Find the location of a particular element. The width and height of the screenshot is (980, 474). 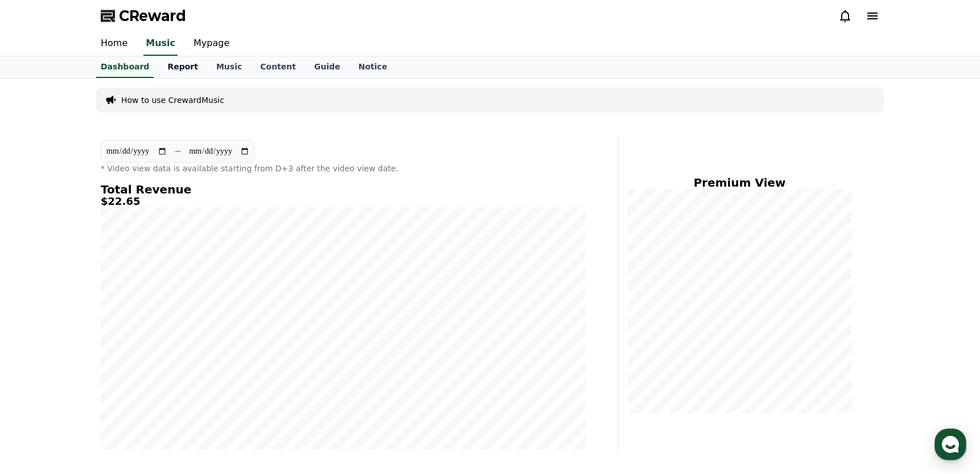

span: Home is located at coordinates (39, 383).